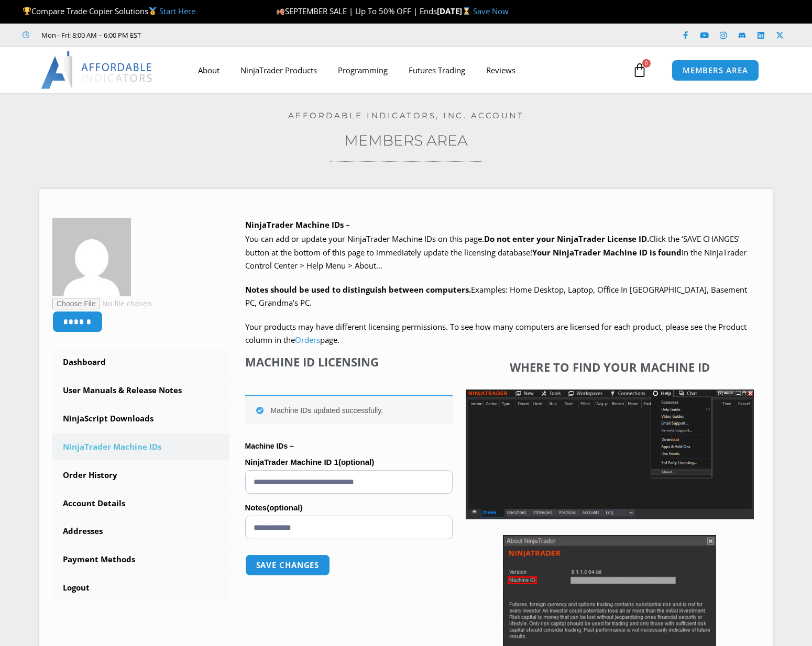  I want to click on a: Account Details, so click(141, 504).